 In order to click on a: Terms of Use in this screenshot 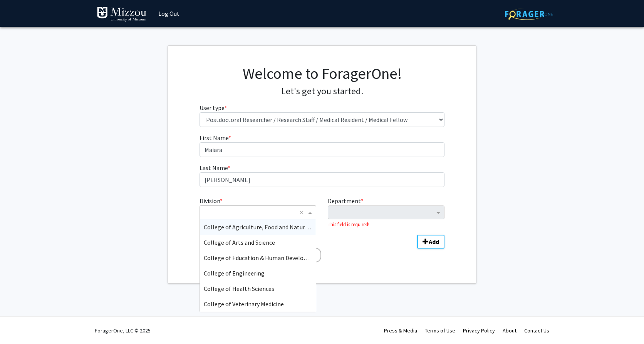, I will do `click(440, 331)`.